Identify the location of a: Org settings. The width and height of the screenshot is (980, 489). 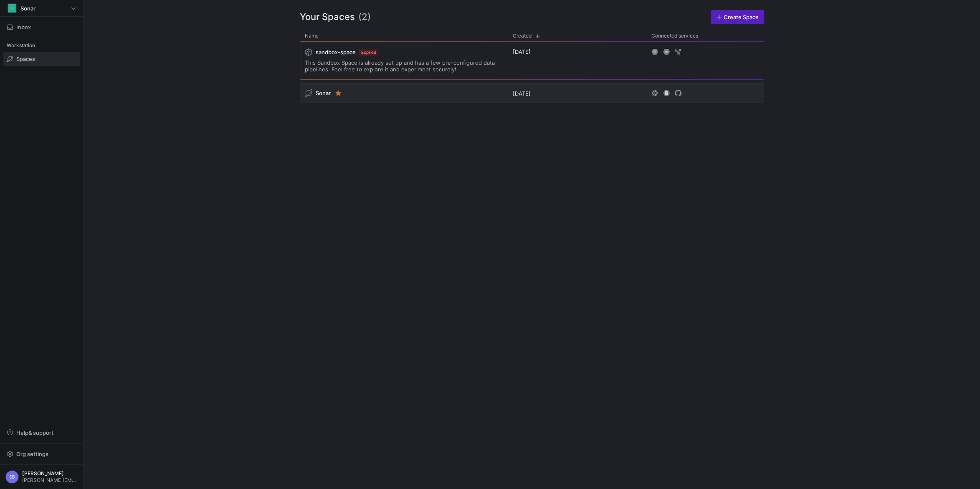
(41, 455).